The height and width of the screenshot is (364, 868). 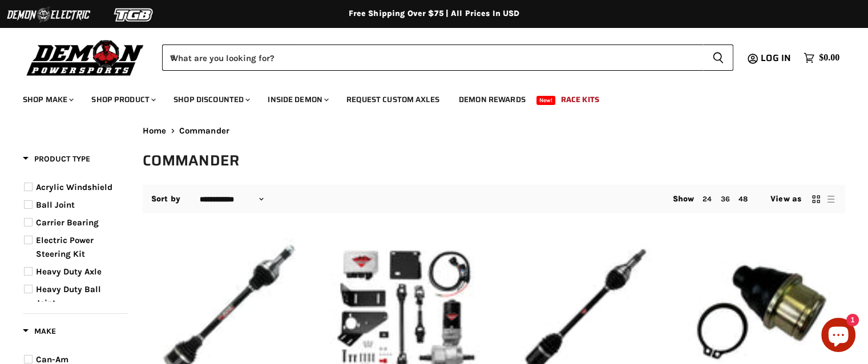 What do you see at coordinates (831, 199) in the screenshot?
I see `button: list view` at bounding box center [831, 199].